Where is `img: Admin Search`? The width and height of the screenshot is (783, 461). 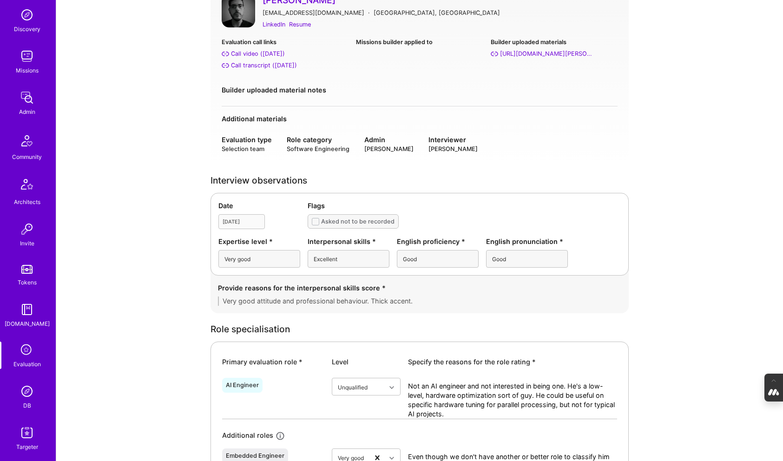 img: Admin Search is located at coordinates (27, 391).